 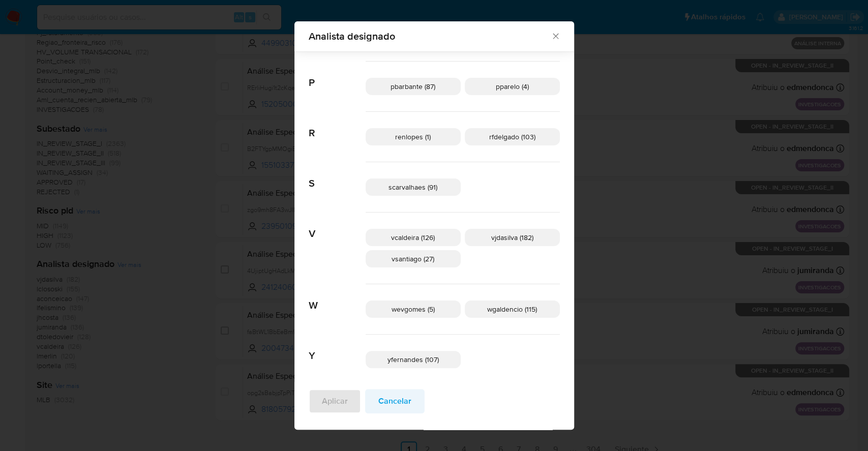 What do you see at coordinates (413, 238) in the screenshot?
I see `div: vcaldeira (126)` at bounding box center [413, 238].